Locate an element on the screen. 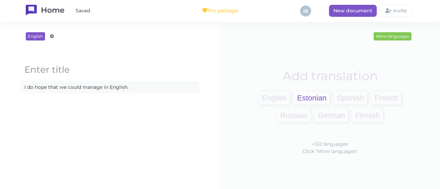 Image resolution: width=440 pixels, height=189 pixels. content: I do hope that we could manage in English. is located at coordinates (110, 87).